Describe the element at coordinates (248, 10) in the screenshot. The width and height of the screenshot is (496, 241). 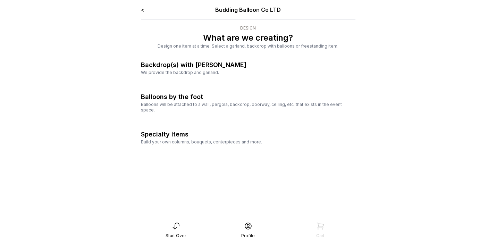
I see `div: Budding Balloon Co LTD` at that location.